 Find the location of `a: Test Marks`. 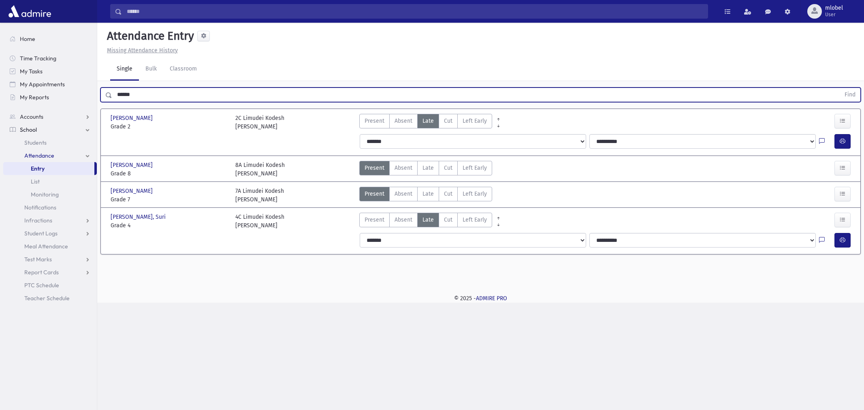

a: Test Marks is located at coordinates (50, 259).